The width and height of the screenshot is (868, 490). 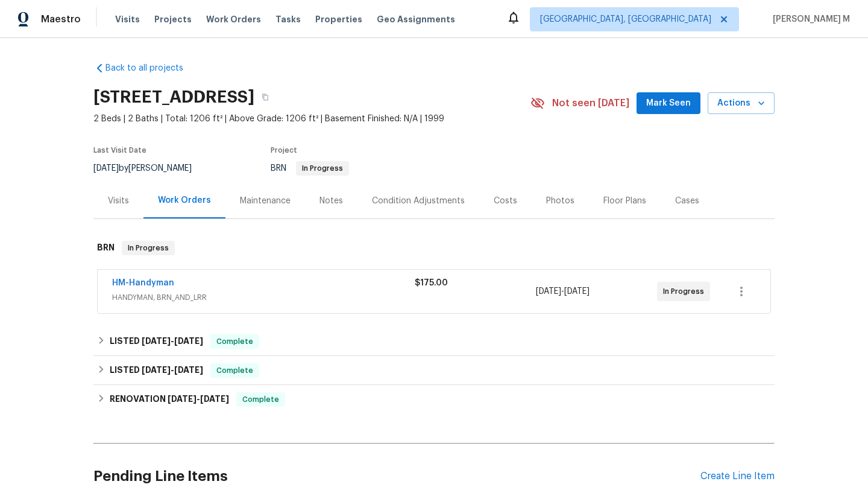 What do you see at coordinates (416, 19) in the screenshot?
I see `span: Geo Assignments` at bounding box center [416, 19].